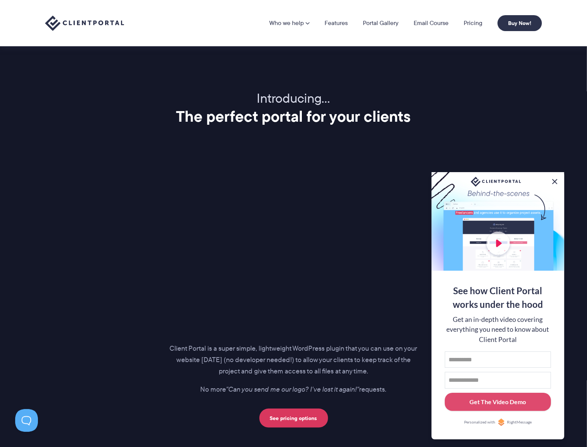 This screenshot has height=447, width=587. What do you see at coordinates (293, 360) in the screenshot?
I see `p: Client Portal is a super simple, lightweight WordPress plugin that you can use on your website [D...` at bounding box center [293, 360].